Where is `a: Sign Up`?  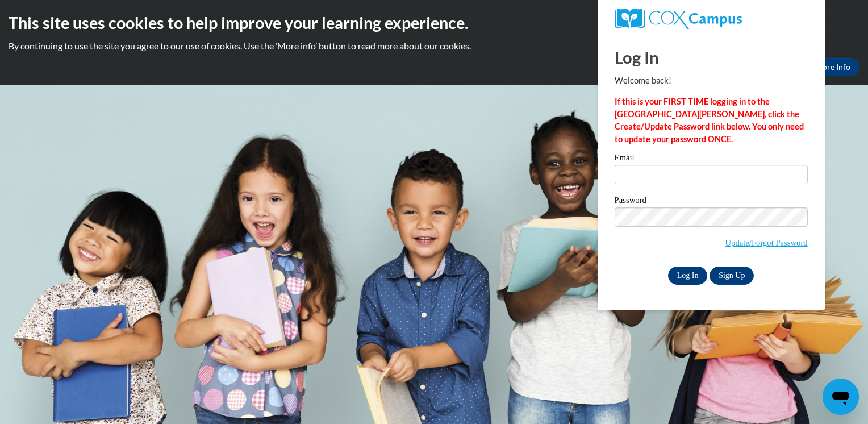 a: Sign Up is located at coordinates (731, 276).